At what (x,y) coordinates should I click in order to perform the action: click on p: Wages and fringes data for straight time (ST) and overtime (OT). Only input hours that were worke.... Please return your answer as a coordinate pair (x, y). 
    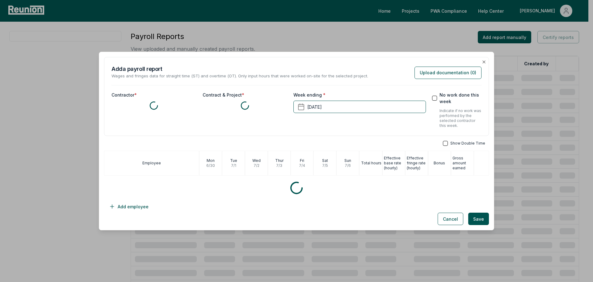
    Looking at the image, I should click on (240, 76).